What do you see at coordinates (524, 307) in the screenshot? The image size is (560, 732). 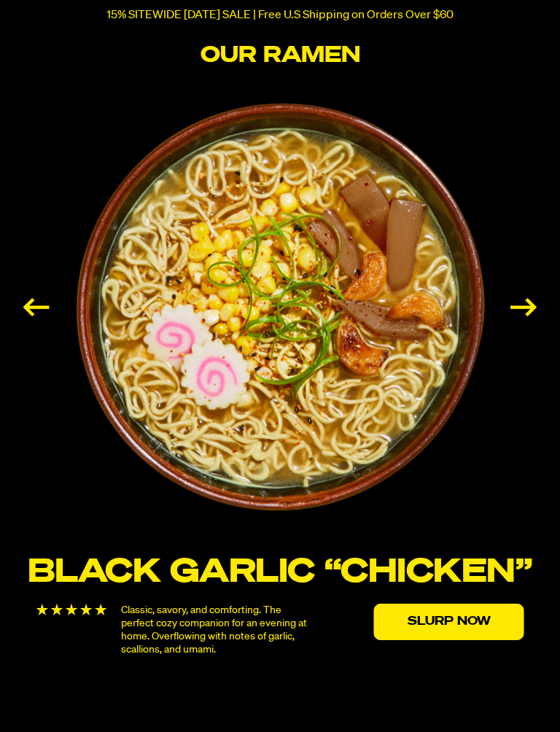 I see `div: Next slide` at bounding box center [524, 307].